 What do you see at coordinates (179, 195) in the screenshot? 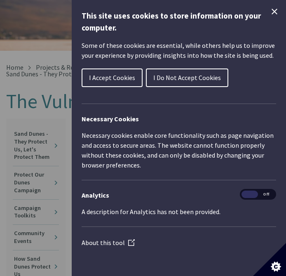
I see `h3: Analytics` at bounding box center [179, 195].